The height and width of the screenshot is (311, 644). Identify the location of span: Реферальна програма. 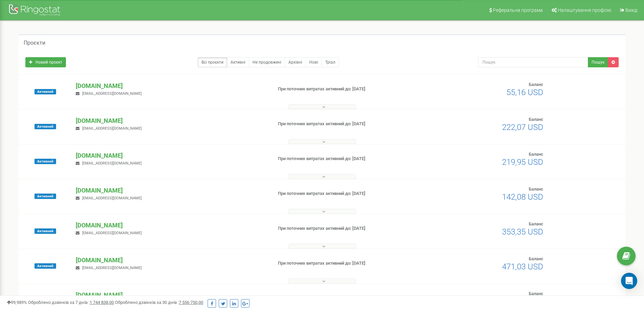
(518, 10).